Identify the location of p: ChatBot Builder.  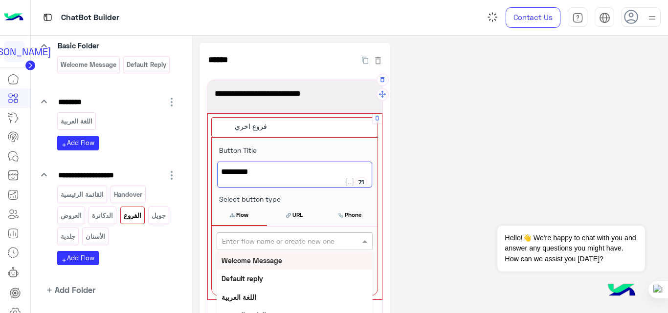
(90, 18).